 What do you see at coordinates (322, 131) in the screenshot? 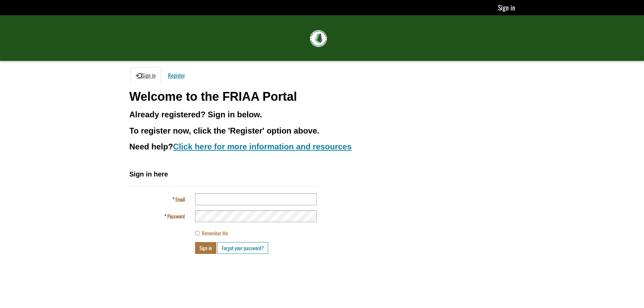
I see `h3: To register now, click the 'Register' option above.` at bounding box center [322, 131].